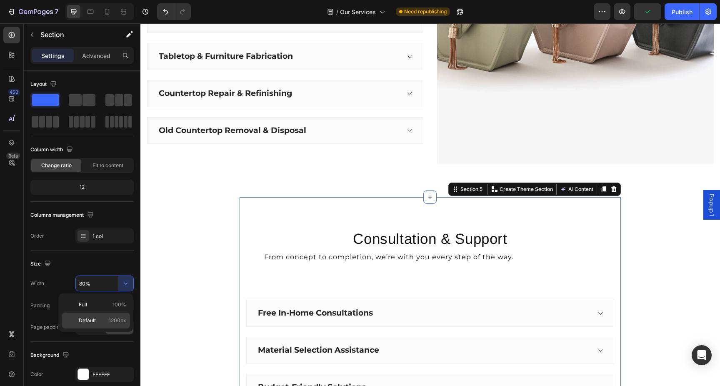 The image size is (720, 386). What do you see at coordinates (290, 215) in the screenshot?
I see `h2: Consultation & Support` at bounding box center [290, 215].